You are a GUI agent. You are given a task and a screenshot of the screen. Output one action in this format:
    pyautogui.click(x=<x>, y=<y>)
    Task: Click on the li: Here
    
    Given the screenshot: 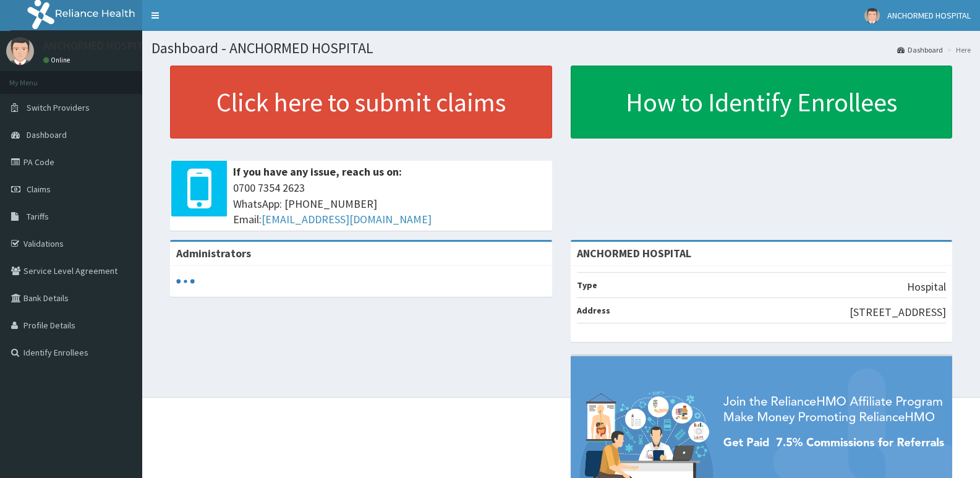 What is the action you would take?
    pyautogui.click(x=957, y=49)
    